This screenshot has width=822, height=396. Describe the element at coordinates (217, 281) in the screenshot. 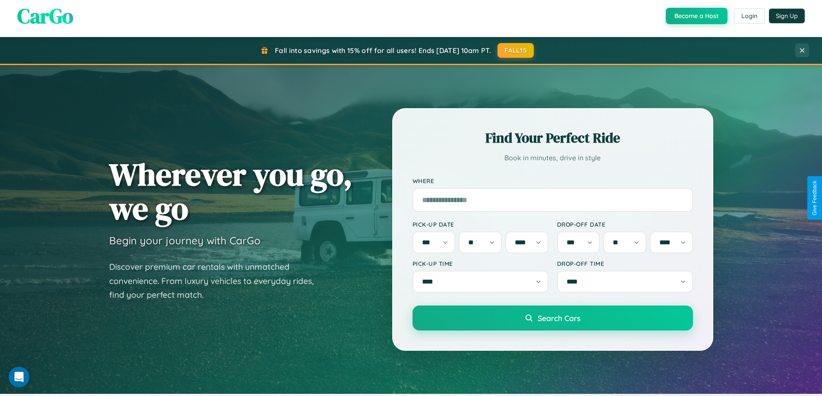

I see `p: Discover premium car rentals with unmatched convenience. From luxury vehicles to everyday rides, ...` at that location.